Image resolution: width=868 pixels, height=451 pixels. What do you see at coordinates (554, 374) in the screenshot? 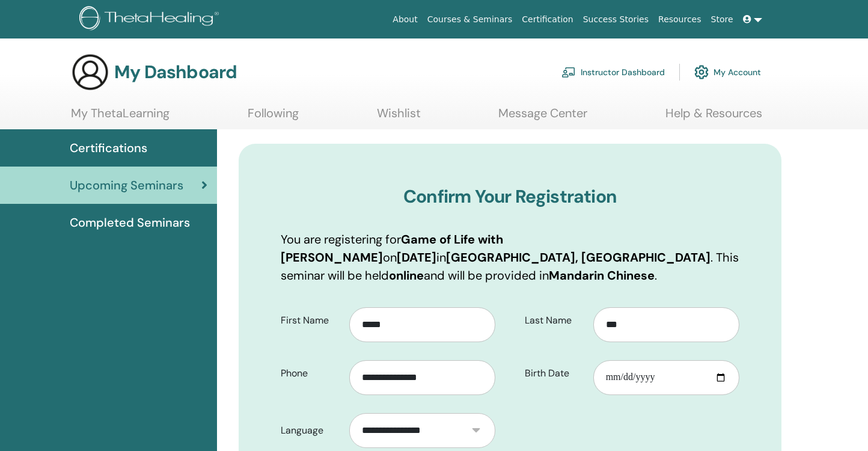
I see `label: Birth Date` at bounding box center [554, 374].